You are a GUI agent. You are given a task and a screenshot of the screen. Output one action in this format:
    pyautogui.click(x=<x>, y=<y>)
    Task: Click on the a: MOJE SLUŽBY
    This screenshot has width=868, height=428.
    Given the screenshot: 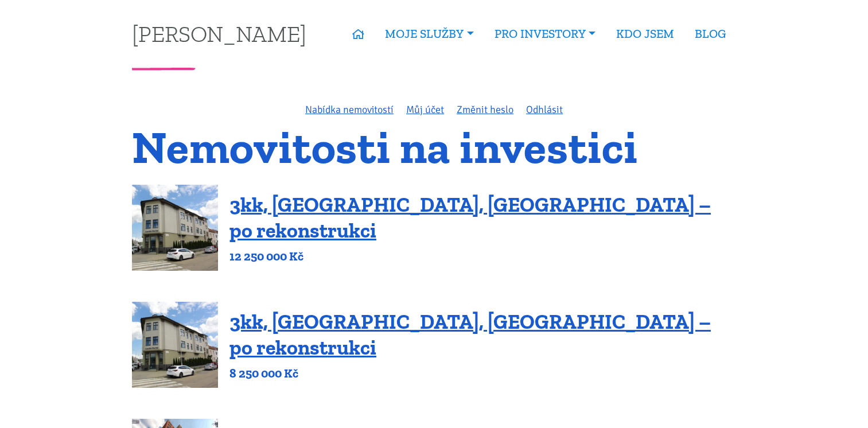 What is the action you would take?
    pyautogui.click(x=429, y=34)
    